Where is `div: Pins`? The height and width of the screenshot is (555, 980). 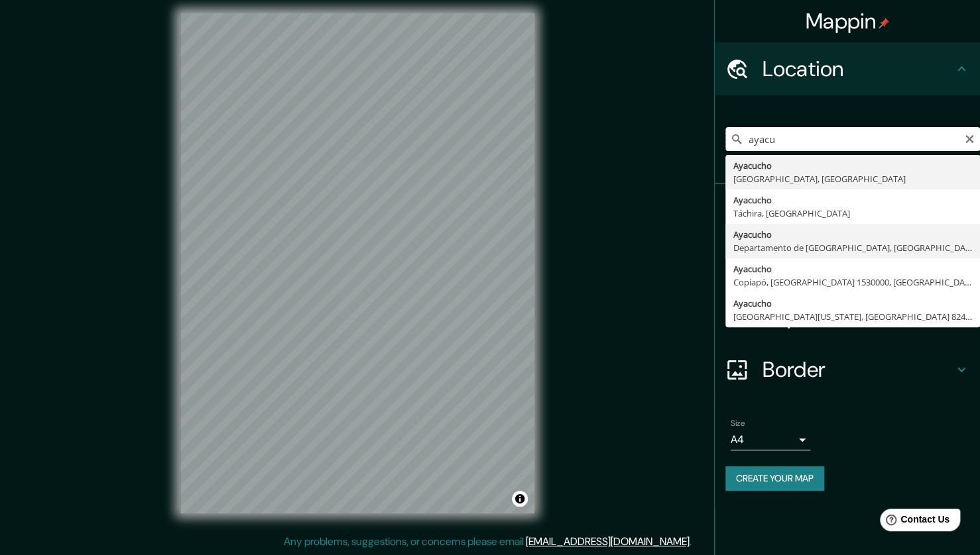 div: Pins is located at coordinates (848, 211).